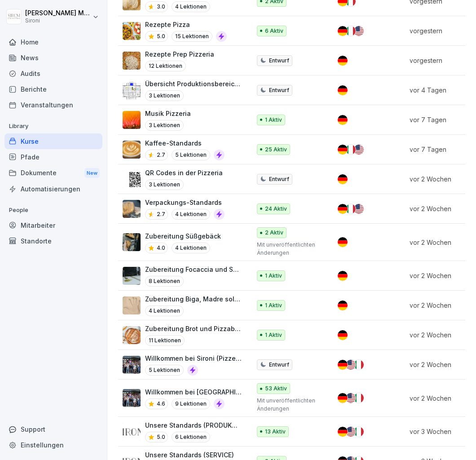  I want to click on p: QR Codes in der Pizzeria, so click(184, 173).